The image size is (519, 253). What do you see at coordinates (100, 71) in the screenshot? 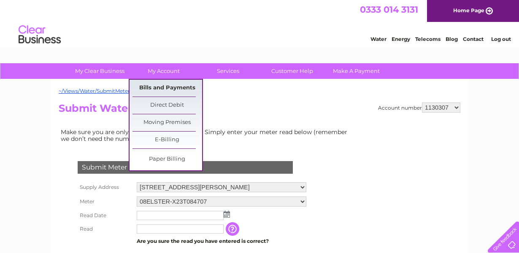
I see `a: My Clear Business` at bounding box center [100, 71].